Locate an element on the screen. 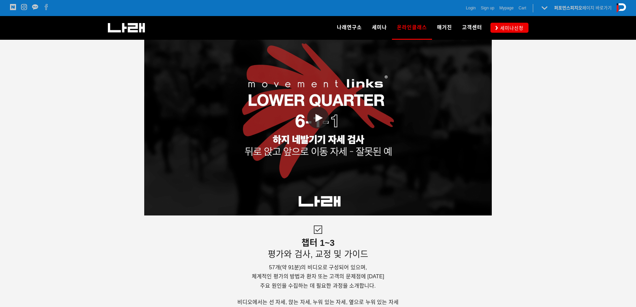 This screenshot has width=636, height=307. a: Sign up is located at coordinates (488, 8).